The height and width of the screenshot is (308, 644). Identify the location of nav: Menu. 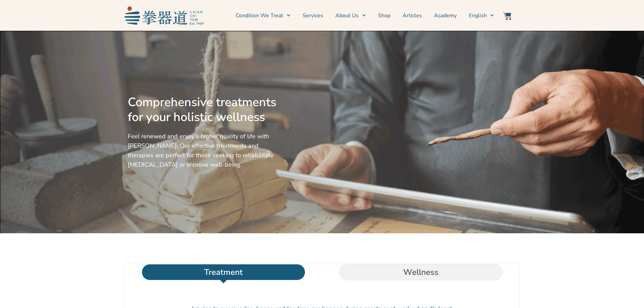
(350, 16).